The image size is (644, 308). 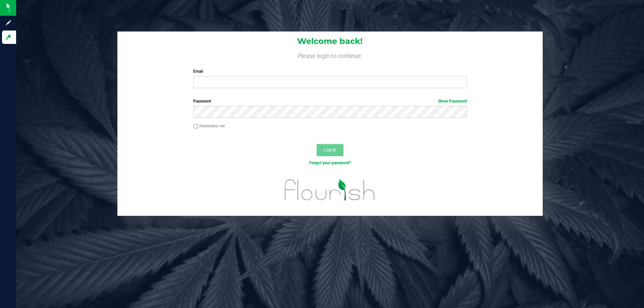 I want to click on span: Log In, so click(x=330, y=150).